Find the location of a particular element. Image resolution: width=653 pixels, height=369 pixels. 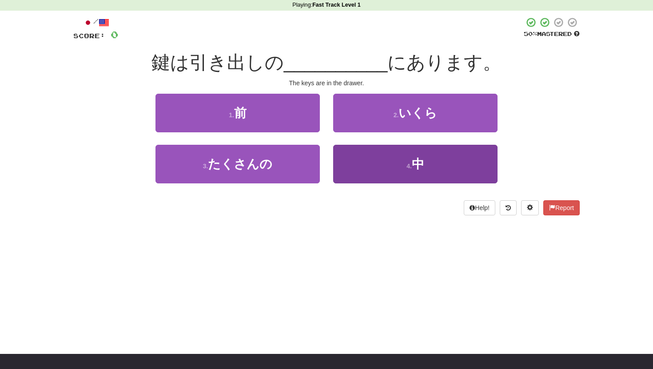

button: 4.中 is located at coordinates (415, 164).